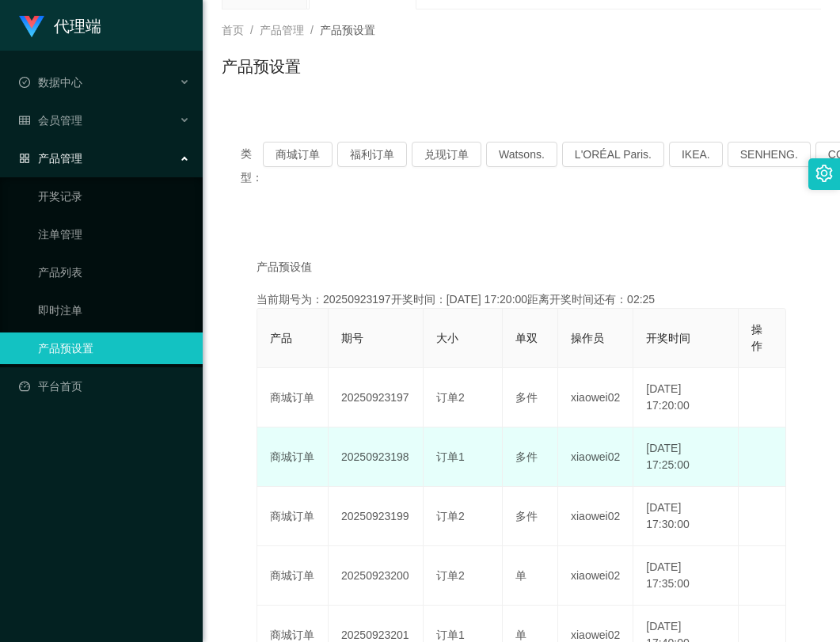 The image size is (840, 642). Describe the element at coordinates (298, 155) in the screenshot. I see `button: 商城订单` at that location.